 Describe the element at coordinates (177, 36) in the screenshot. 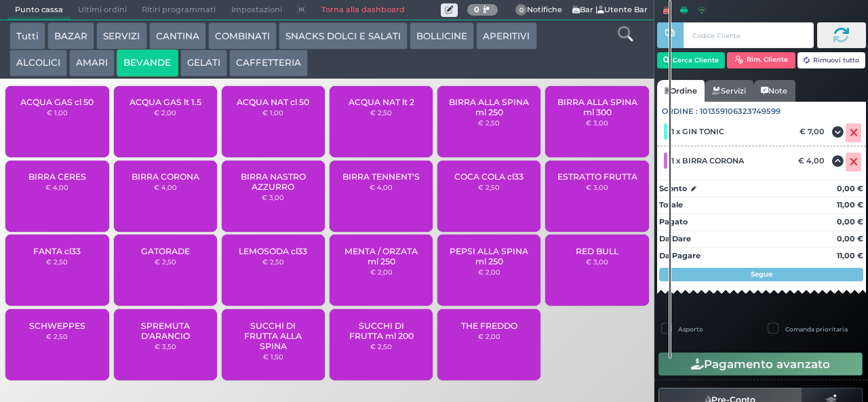

I see `button: CANTINA` at that location.